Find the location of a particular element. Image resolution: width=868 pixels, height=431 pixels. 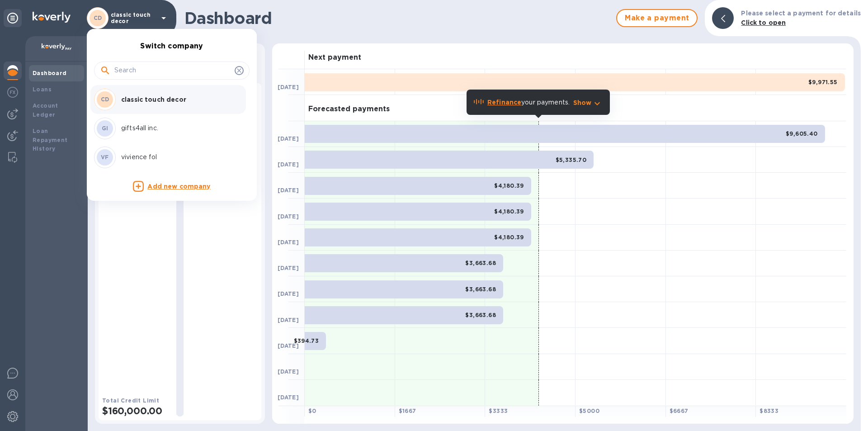

b: CD is located at coordinates (105, 99).